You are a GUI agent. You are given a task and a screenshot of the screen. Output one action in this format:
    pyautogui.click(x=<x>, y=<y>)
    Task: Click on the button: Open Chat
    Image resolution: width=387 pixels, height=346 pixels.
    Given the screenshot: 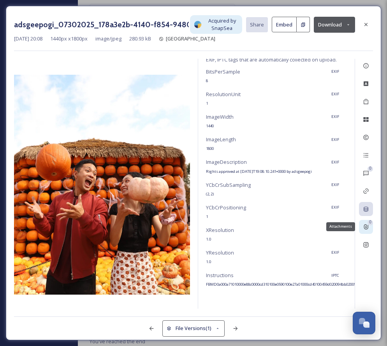 What is the action you would take?
    pyautogui.click(x=364, y=324)
    